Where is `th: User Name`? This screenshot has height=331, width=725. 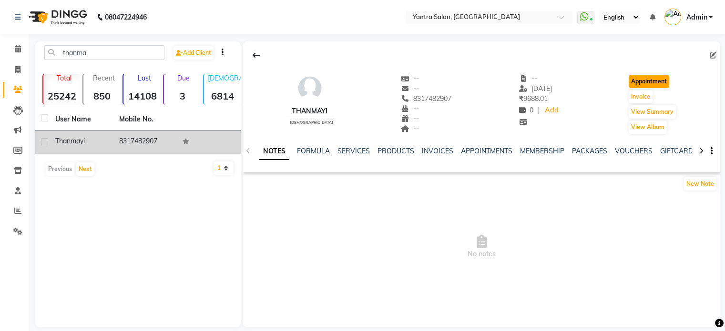
th: User Name is located at coordinates (82, 120).